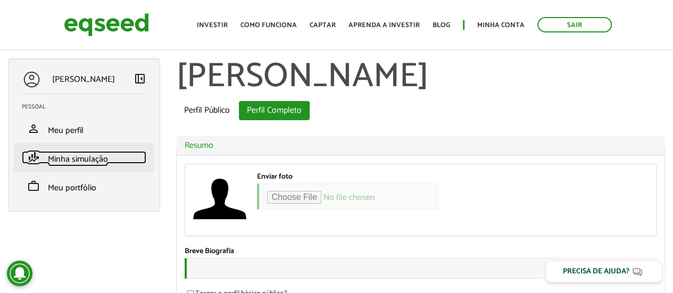 This screenshot has height=293, width=673. I want to click on a: Como funciona, so click(269, 25).